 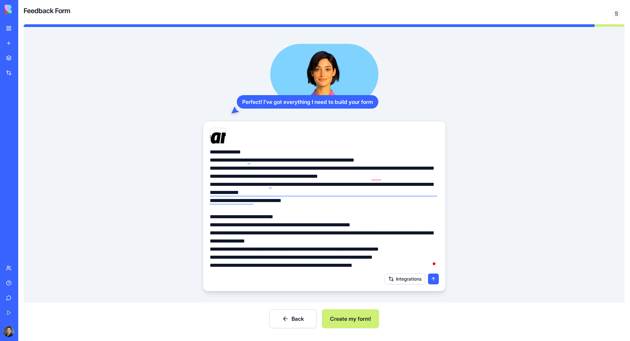 I want to click on div: Perfect! I've got everything I need to build your form, so click(x=307, y=102).